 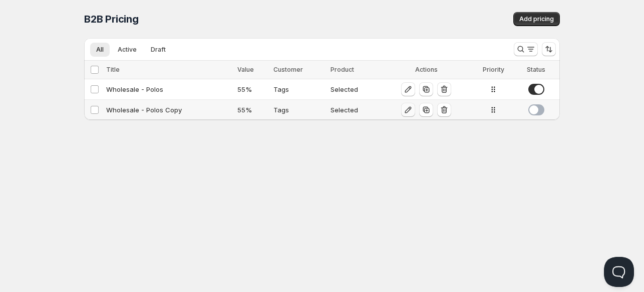 What do you see at coordinates (158, 50) in the screenshot?
I see `span: Draft` at bounding box center [158, 50].